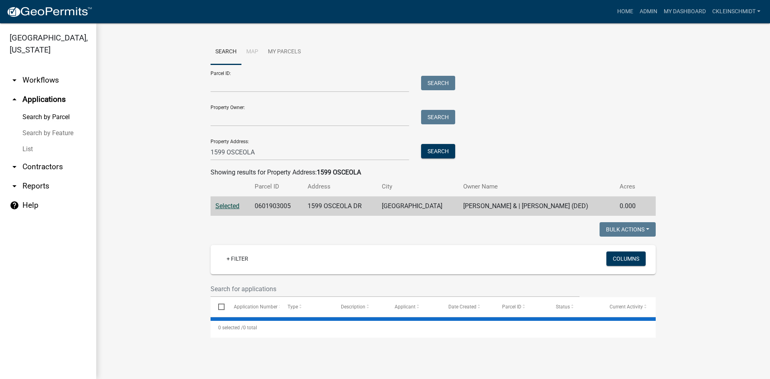 The image size is (770, 379). Describe the element at coordinates (626, 307) in the screenshot. I see `span: Current Activity` at that location.